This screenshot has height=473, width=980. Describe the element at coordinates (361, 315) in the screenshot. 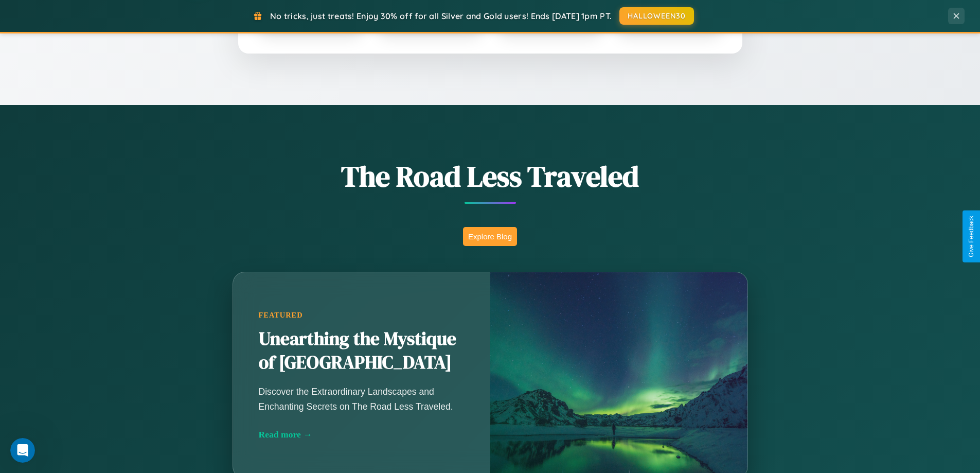

I see `div: Featured` at that location.